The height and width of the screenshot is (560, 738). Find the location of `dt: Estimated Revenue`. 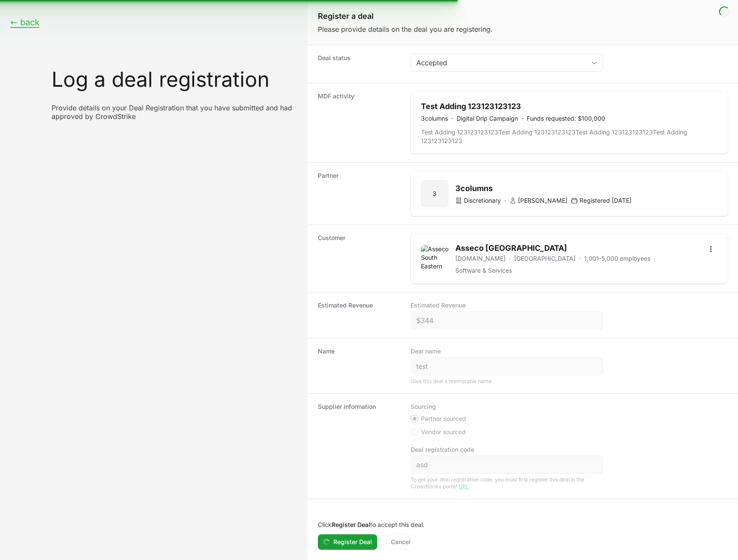

dt: Estimated Revenue is located at coordinates (359, 315).